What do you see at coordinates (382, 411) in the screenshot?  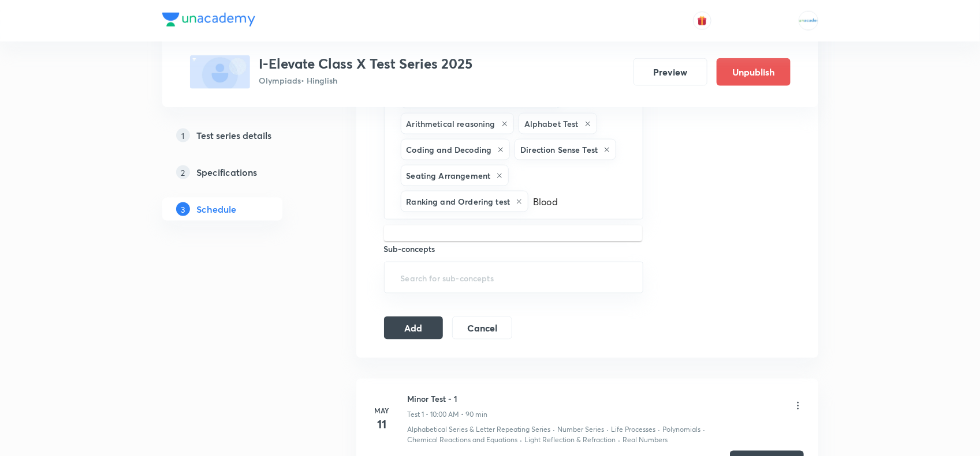 I see `h6: May` at bounding box center [382, 411].